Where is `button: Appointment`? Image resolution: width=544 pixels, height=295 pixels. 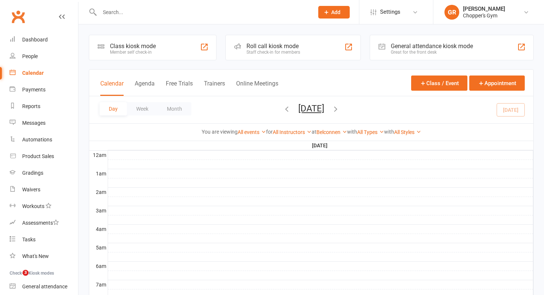 button: Appointment is located at coordinates (497, 83).